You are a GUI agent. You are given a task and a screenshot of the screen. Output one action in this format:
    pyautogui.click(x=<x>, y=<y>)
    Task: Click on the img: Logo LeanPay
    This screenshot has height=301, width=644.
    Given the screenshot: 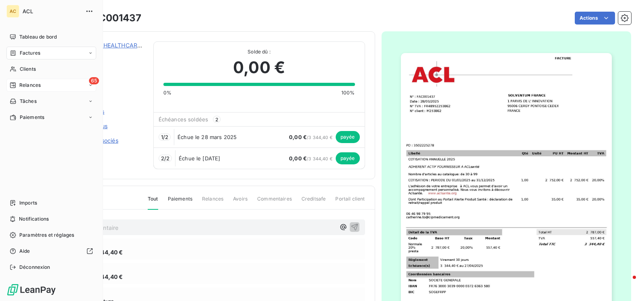 What is the action you would take?
    pyautogui.click(x=31, y=290)
    